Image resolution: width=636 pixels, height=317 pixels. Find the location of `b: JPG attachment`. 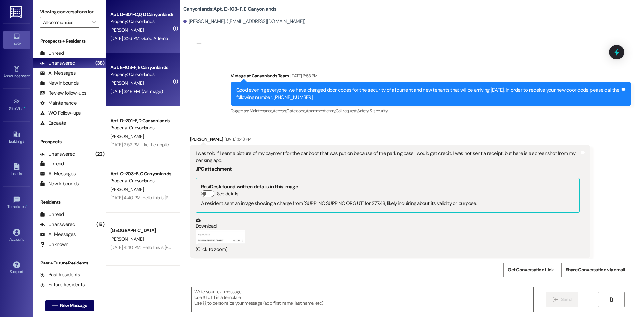

b: JPG attachment is located at coordinates (214, 169).